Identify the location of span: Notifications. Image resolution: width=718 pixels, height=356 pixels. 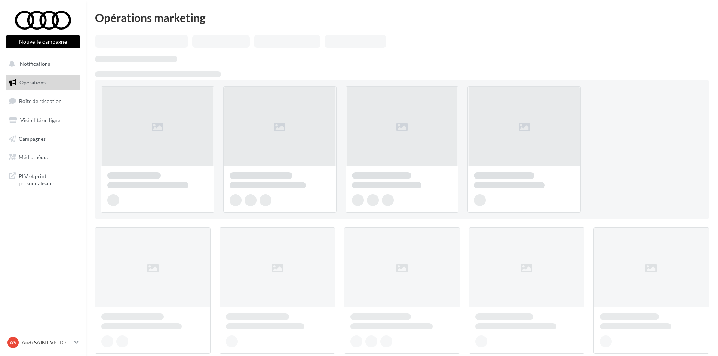
(35, 64).